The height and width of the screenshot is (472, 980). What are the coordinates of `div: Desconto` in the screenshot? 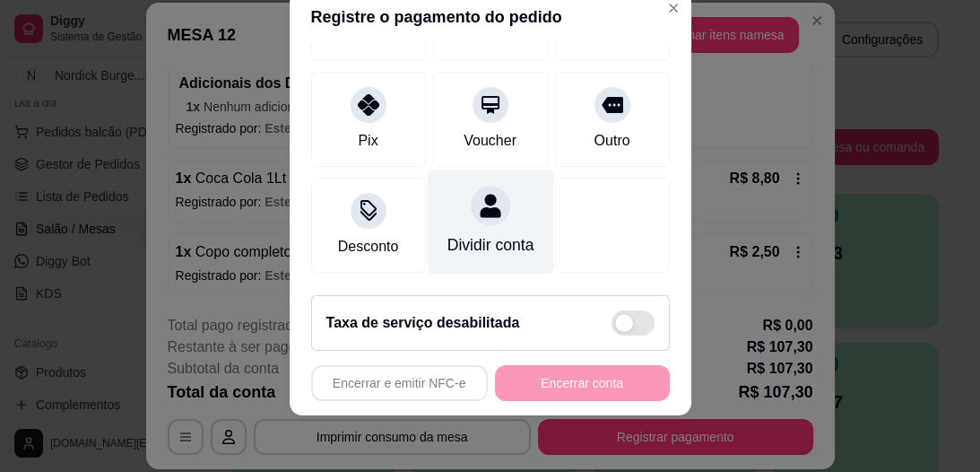 It's located at (368, 247).